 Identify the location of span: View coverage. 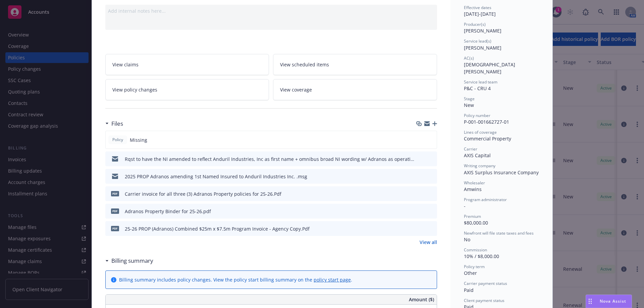
(296, 90).